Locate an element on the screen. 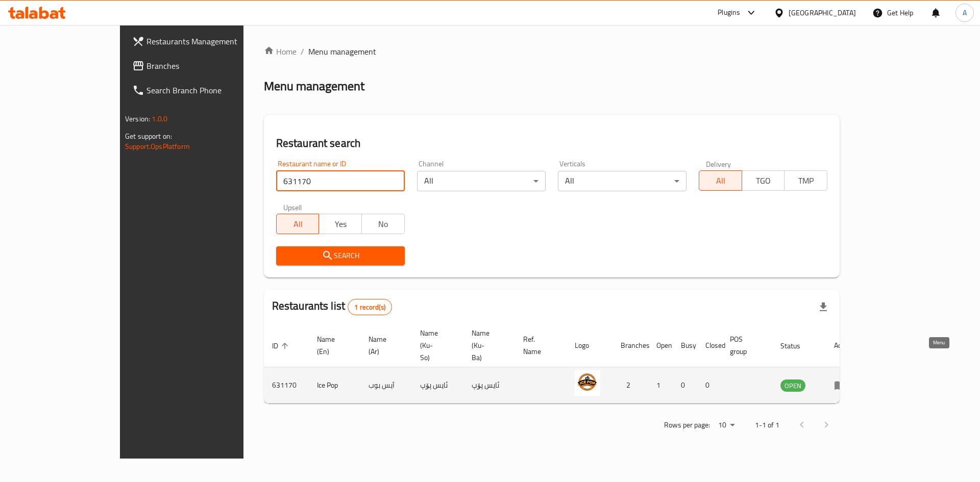 This screenshot has width=980, height=482. h2: Restaurant search is located at coordinates (552, 143).